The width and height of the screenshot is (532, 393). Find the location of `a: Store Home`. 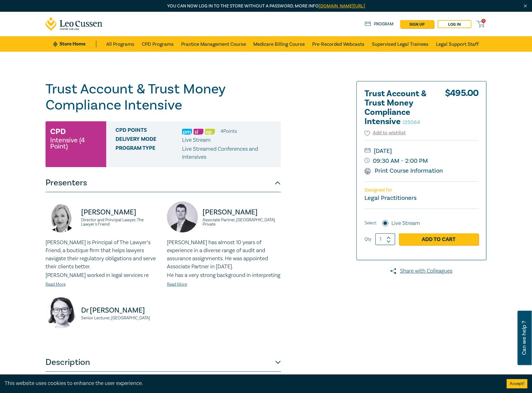

a: Store Home is located at coordinates (75, 44).